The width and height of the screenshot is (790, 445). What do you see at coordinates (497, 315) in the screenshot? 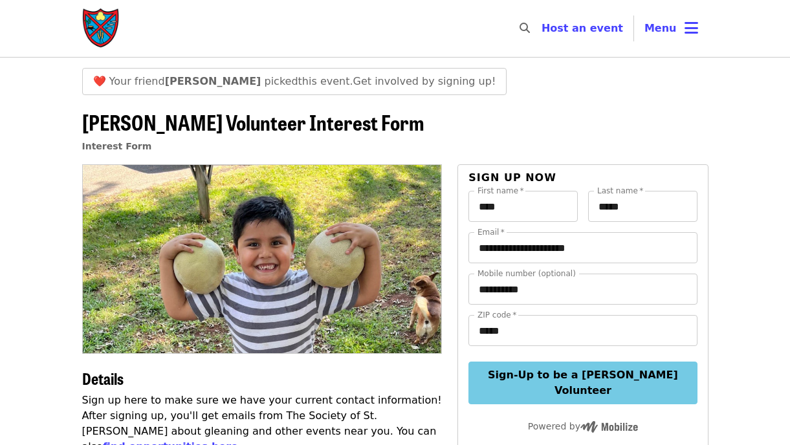
I see `label: ZIP code` at bounding box center [497, 315].